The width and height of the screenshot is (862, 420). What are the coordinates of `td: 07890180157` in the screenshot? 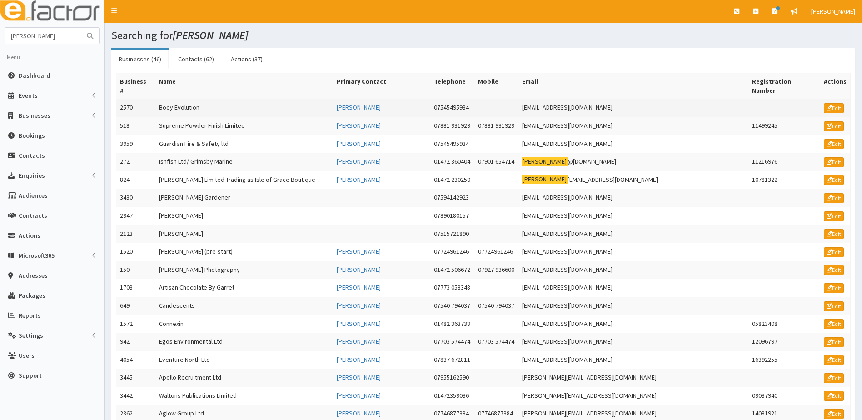 It's located at (452, 216).